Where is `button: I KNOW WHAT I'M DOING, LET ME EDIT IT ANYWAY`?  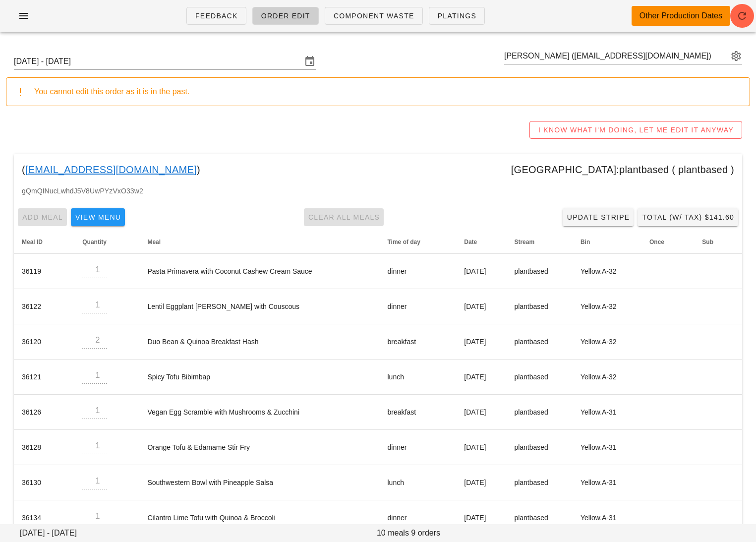 button: I KNOW WHAT I'M DOING, LET ME EDIT IT ANYWAY is located at coordinates (635, 130).